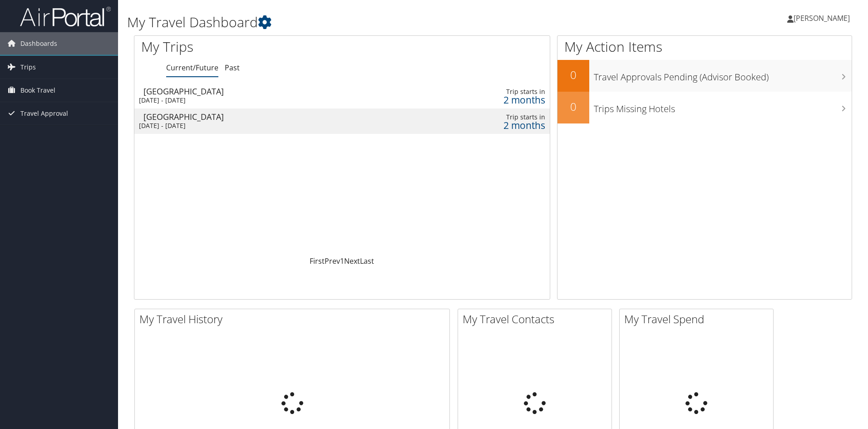 This screenshot has height=429, width=868. I want to click on a: Current/Future, so click(192, 67).